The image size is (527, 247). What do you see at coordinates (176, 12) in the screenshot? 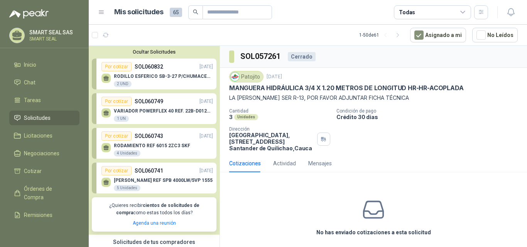
I see `span: 65` at bounding box center [176, 12].